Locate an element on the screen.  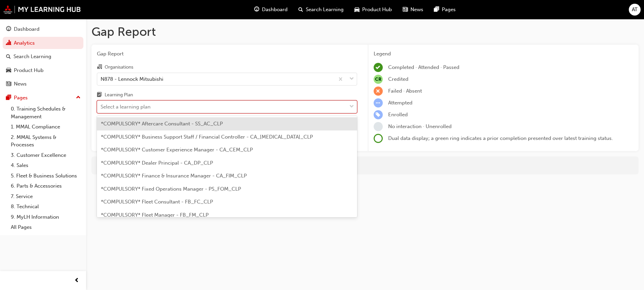
a: 2. MMAL Systems & Processes is located at coordinates (46, 141).